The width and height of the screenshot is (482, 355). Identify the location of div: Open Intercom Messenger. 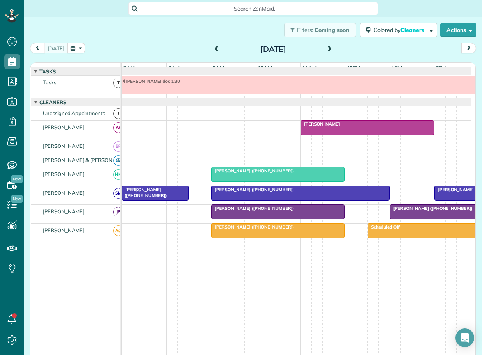
(465, 338).